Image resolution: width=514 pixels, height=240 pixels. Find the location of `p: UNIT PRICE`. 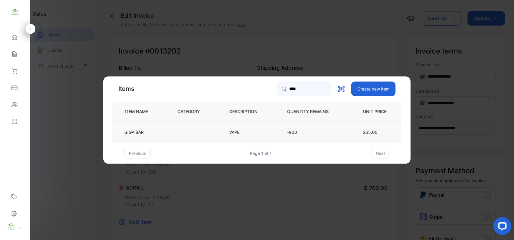

p: UNIT PRICE is located at coordinates (375, 112).